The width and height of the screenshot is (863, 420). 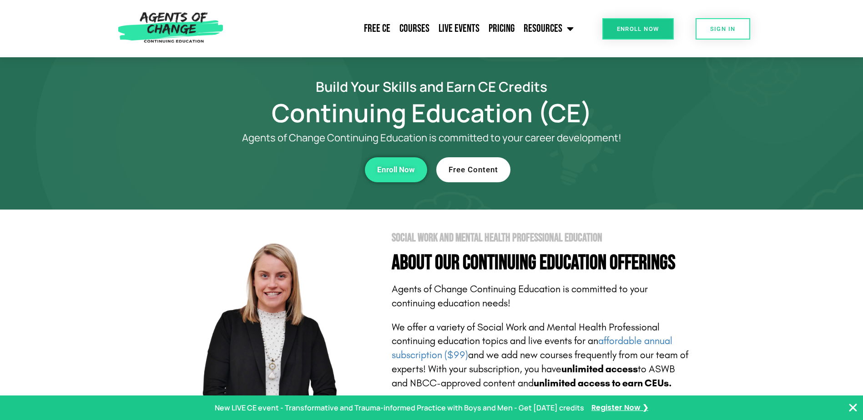 I want to click on nav: Menu, so click(x=403, y=29).